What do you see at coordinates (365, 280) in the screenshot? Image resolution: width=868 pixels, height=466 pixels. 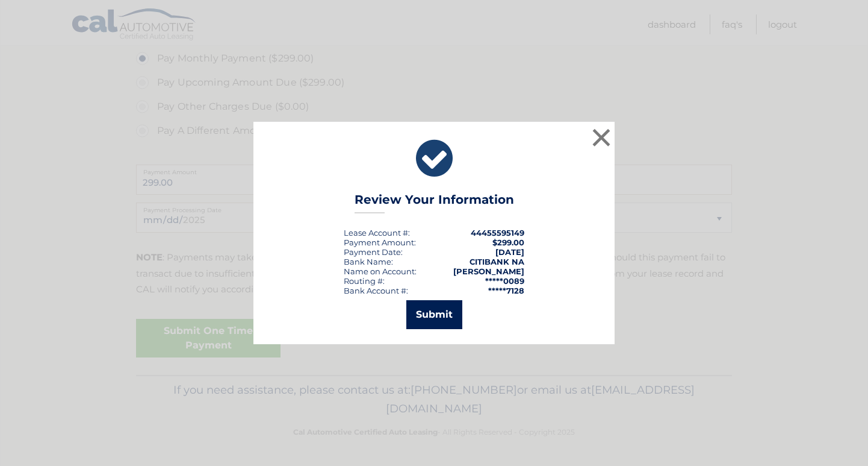 I see `div: Routing #:` at bounding box center [365, 280].